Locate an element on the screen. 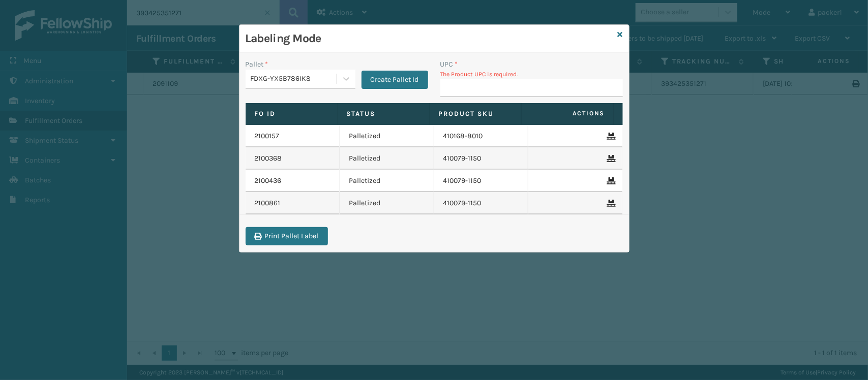  h3: Labeling Mode is located at coordinates (430, 39).